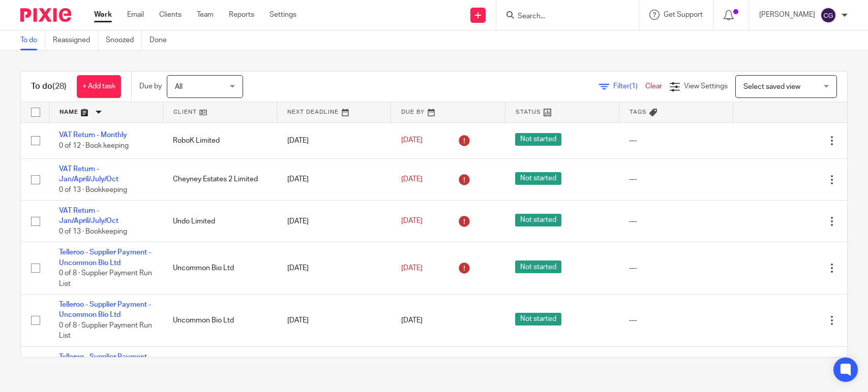 The height and width of the screenshot is (392, 868). What do you see at coordinates (32, 40) in the screenshot?
I see `a: To do` at bounding box center [32, 40].